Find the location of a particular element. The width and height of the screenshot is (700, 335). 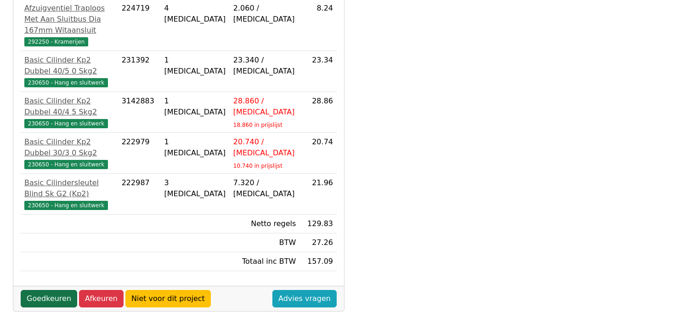

td: BTW is located at coordinates (264, 242).